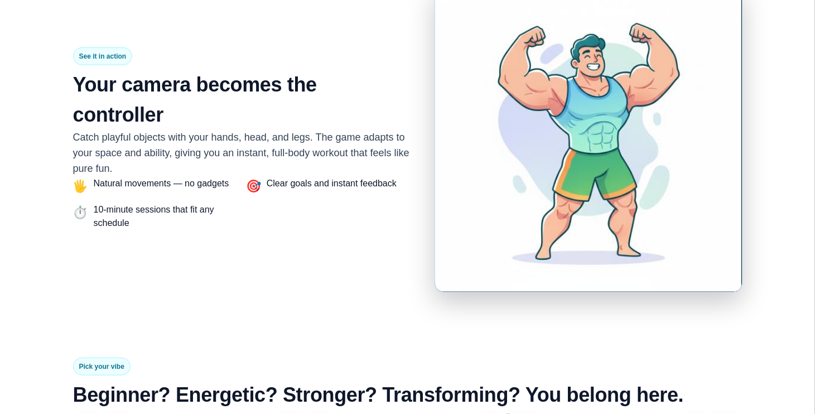 The width and height of the screenshot is (815, 414). What do you see at coordinates (242, 100) in the screenshot?
I see `h2: Your camera becomes the controller` at bounding box center [242, 100].